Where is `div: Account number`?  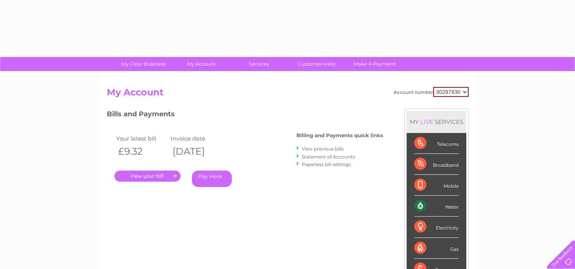
div: Account number is located at coordinates (431, 92).